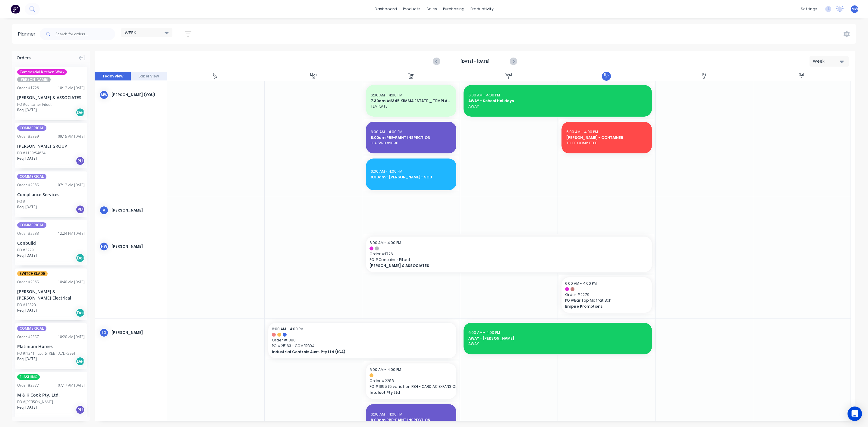 The width and height of the screenshot is (868, 427). I want to click on span: SWITCHBLADE, so click(32, 273).